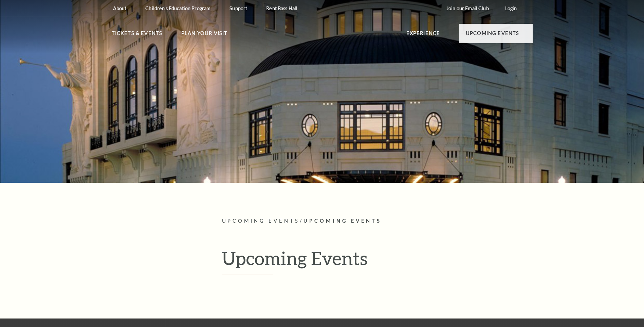 Image resolution: width=644 pixels, height=327 pixels. I want to click on p: Support, so click(238, 8).